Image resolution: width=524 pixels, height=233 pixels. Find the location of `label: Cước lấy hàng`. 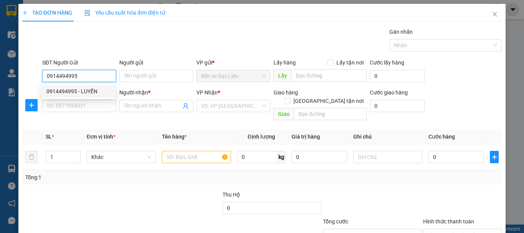

label: Cước lấy hàng is located at coordinates (387, 63).